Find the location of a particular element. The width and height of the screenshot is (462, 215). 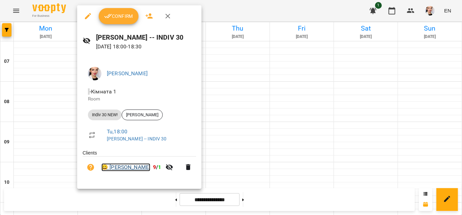

span: - Кімната 1 is located at coordinates (103, 92).